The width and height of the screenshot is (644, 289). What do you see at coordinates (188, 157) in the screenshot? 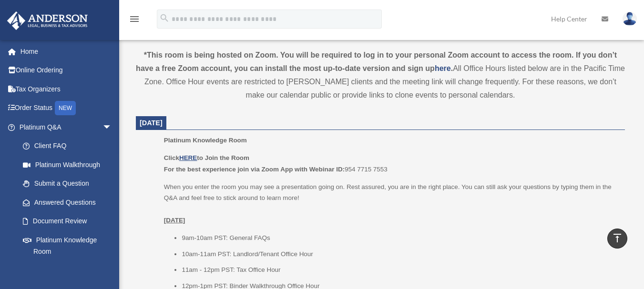
I see `a: HERE` at bounding box center [188, 157].